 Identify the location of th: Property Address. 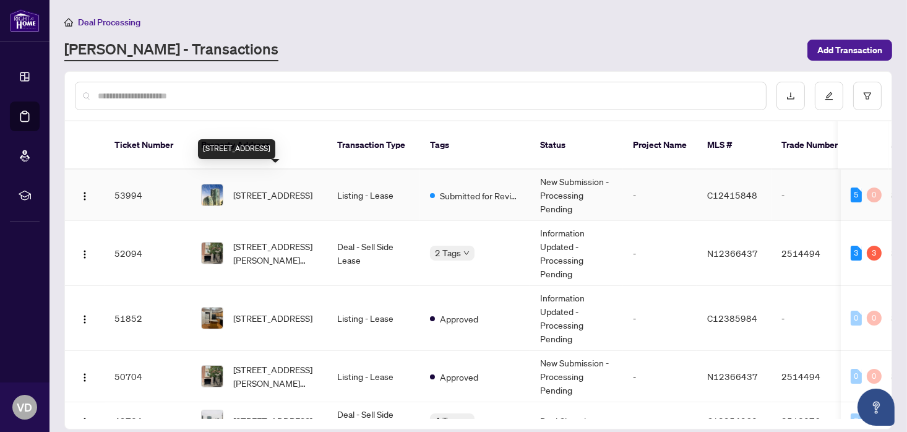
(259, 145).